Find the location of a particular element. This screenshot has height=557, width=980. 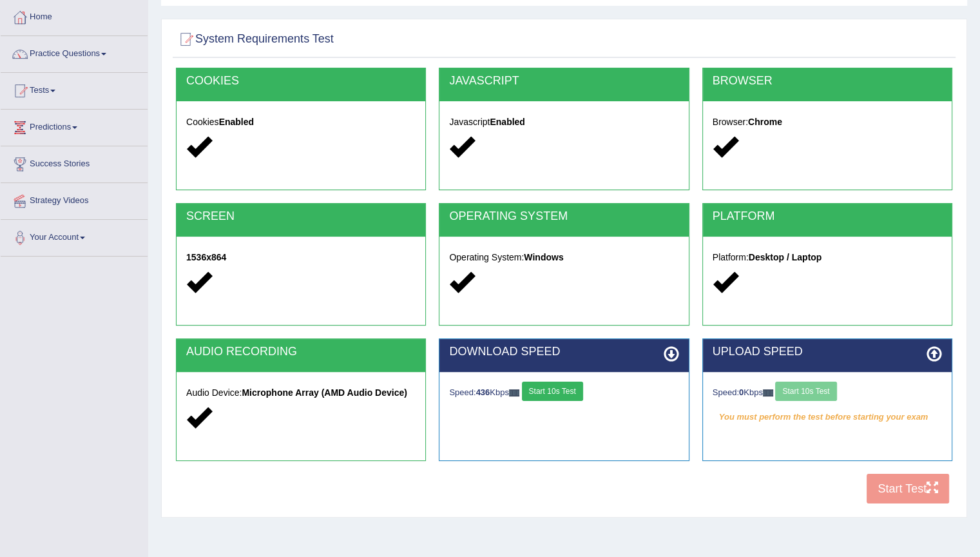

h2: System Requirements Test is located at coordinates (255, 40).